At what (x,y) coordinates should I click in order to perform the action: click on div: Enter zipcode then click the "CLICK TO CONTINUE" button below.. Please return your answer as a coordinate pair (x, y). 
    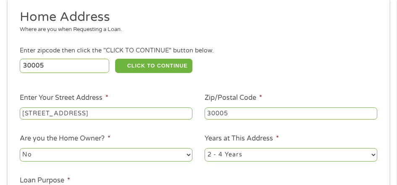
    Looking at the image, I should click on (198, 51).